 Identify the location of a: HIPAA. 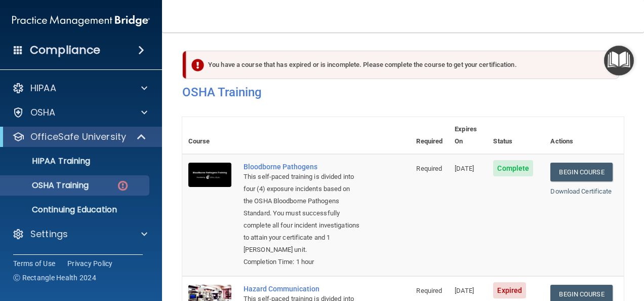
(79, 88).